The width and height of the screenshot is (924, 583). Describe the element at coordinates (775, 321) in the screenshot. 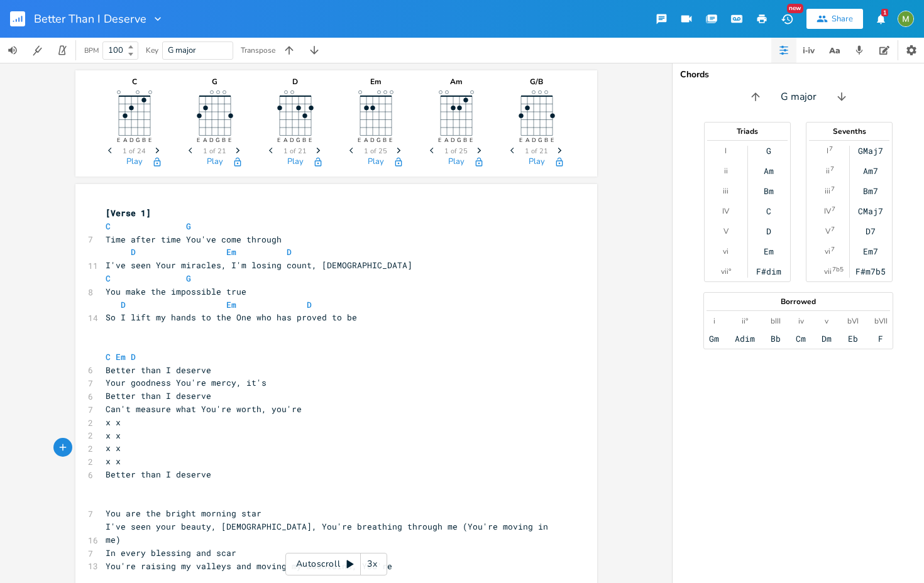

I see `div: bIII` at that location.